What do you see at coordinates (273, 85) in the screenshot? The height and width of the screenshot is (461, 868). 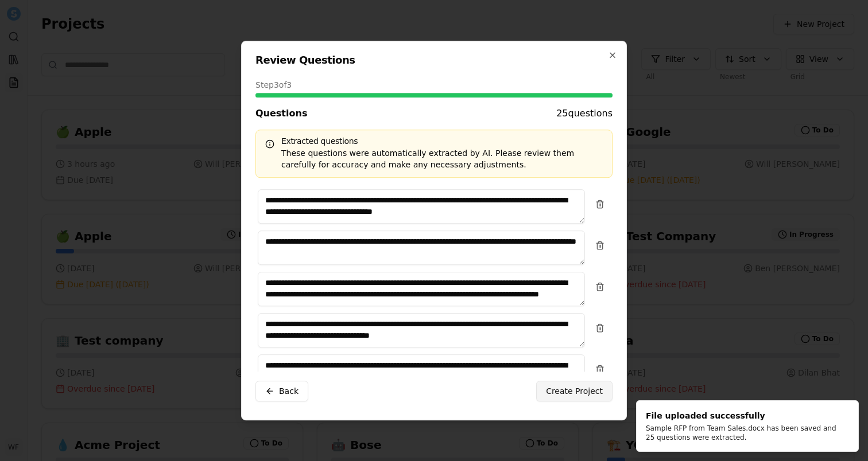 I see `span: Step 3 of 3` at bounding box center [273, 85].